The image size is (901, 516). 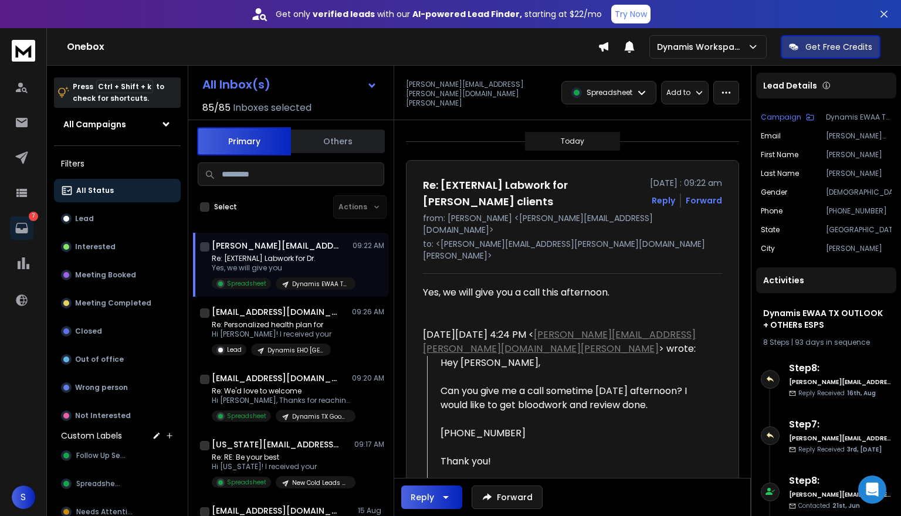 I want to click on button: Lead, so click(x=117, y=219).